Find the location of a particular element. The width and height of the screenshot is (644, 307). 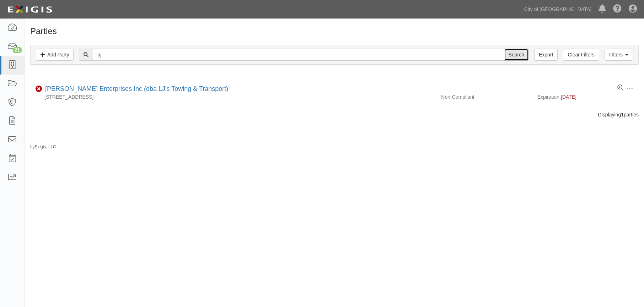

i: Help Center - Complianz is located at coordinates (618, 9).